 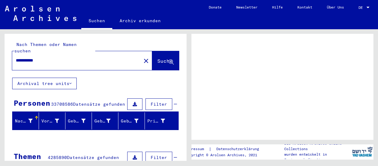 I want to click on p: Copyright © Arolsen Archives, 2021, so click(x=225, y=155).